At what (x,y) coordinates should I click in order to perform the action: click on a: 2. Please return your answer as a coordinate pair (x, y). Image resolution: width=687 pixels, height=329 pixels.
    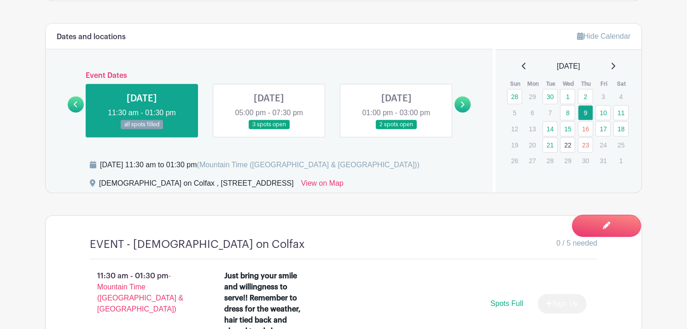
    Looking at the image, I should click on (585, 96).